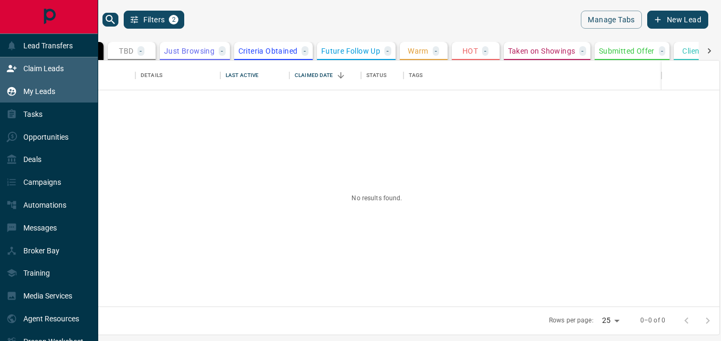 The image size is (721, 341). What do you see at coordinates (691, 51) in the screenshot?
I see `p: Client` at bounding box center [691, 51].